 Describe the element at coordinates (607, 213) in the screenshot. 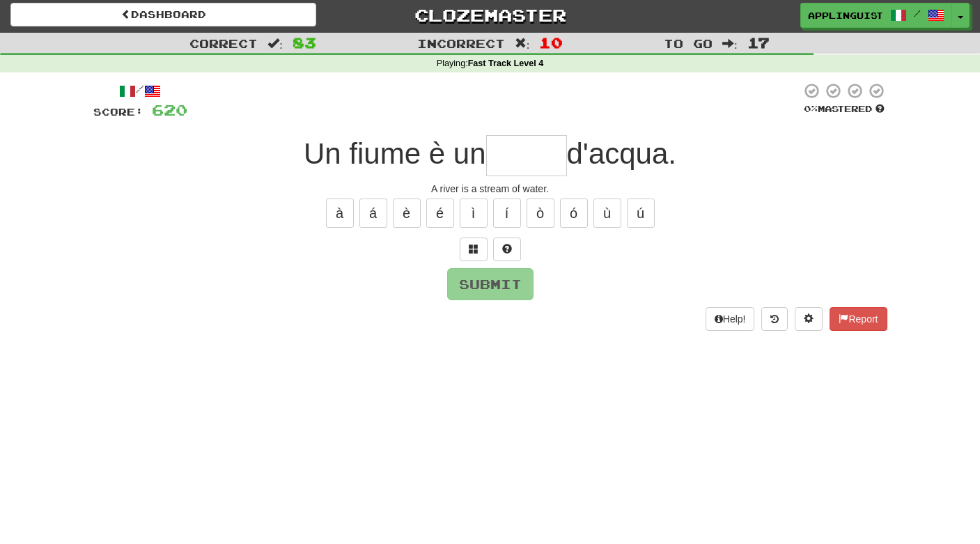

I see `button: ù` at that location.